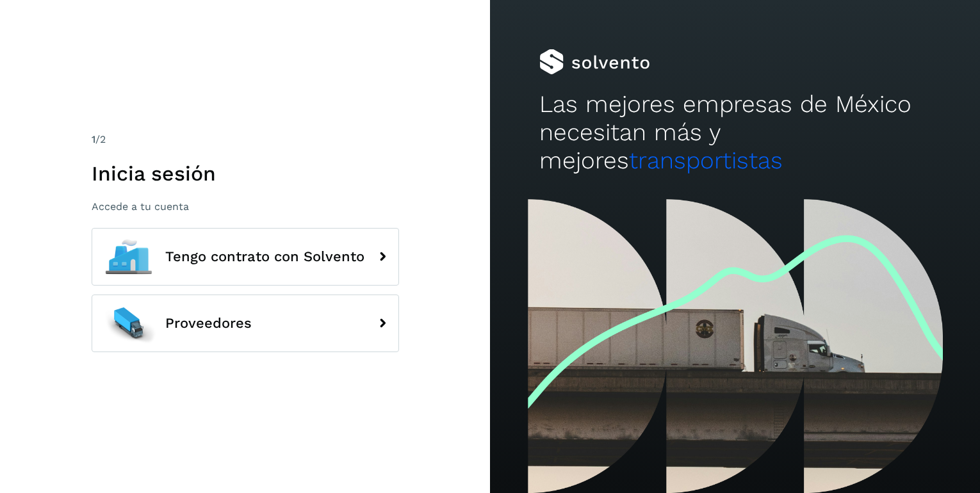  Describe the element at coordinates (208, 324) in the screenshot. I see `span: Proveedores` at that location.